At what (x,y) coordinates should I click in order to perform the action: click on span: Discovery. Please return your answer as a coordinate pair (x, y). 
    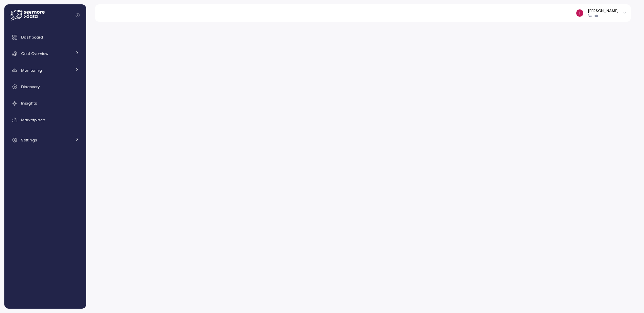
    Looking at the image, I should click on (30, 87).